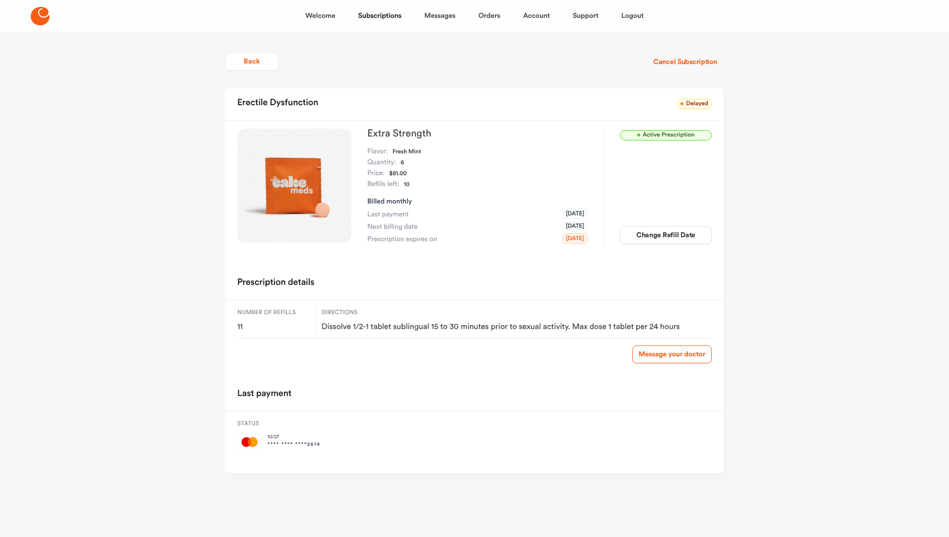  I want to click on a: Orders, so click(489, 16).